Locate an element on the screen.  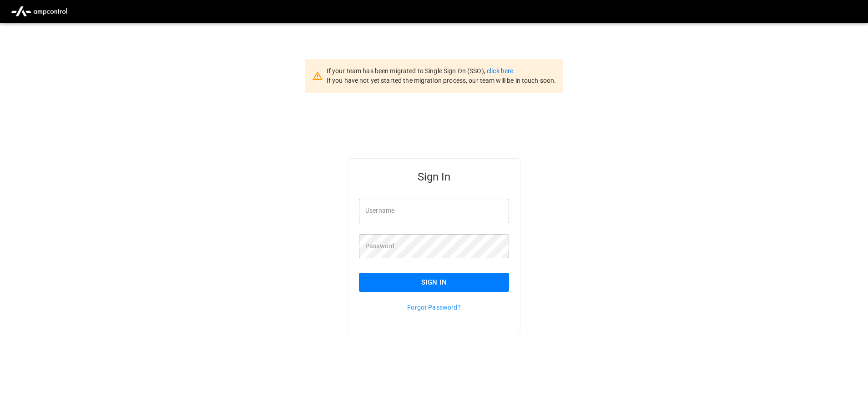
p: Forgot Password? is located at coordinates (434, 307).